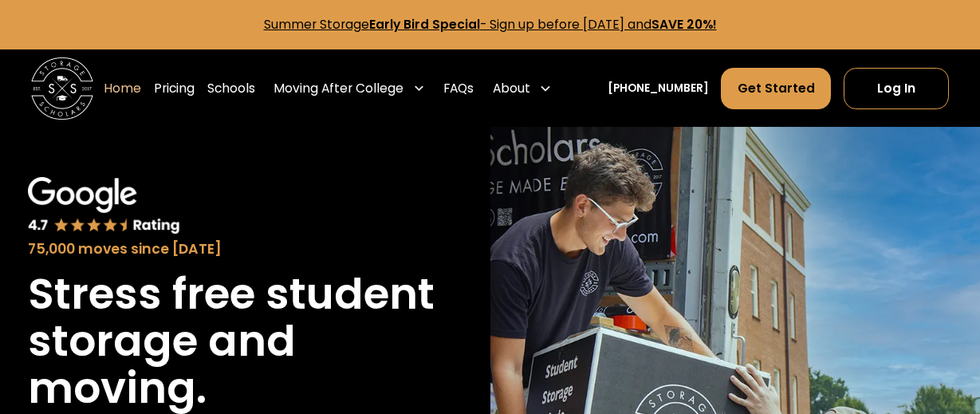 This screenshot has height=414, width=980. I want to click on strong: SAVE 20%!, so click(684, 24).